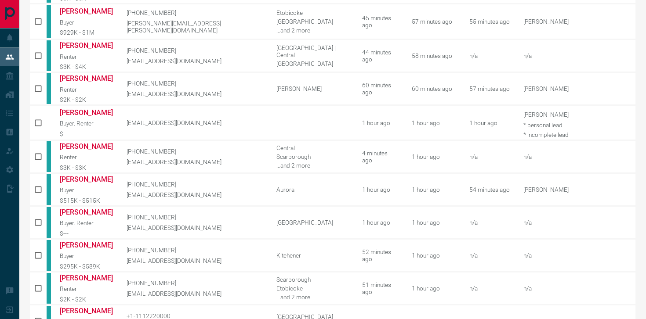  Describe the element at coordinates (380, 157) in the screenshot. I see `div: 4 minutes ago` at that location.